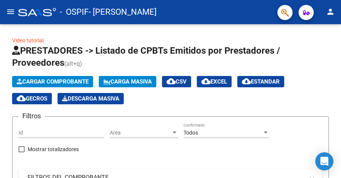 The image size is (341, 178). Describe the element at coordinates (73, 64) in the screenshot. I see `span: (alt+q)` at that location.